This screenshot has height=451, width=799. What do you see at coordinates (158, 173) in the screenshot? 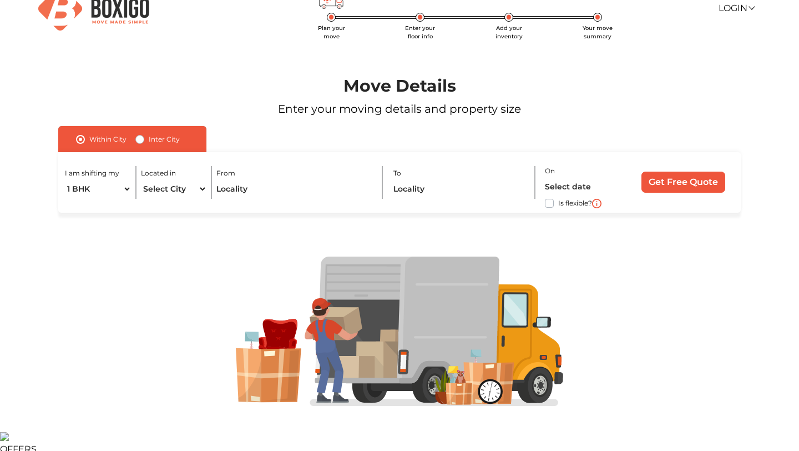
I see `label: Located in` at bounding box center [158, 173].